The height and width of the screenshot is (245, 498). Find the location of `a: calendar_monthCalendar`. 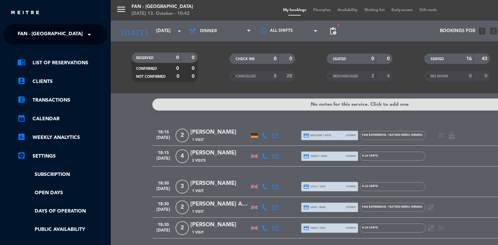

a: calendar_monthCalendar is located at coordinates (62, 119).